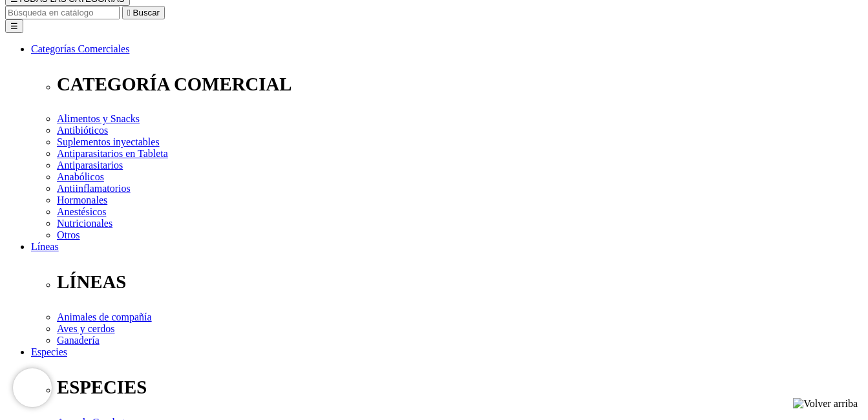  Describe the element at coordinates (460, 84) in the screenshot. I see `p: CATEGORÍA COMERCIAL` at that location.